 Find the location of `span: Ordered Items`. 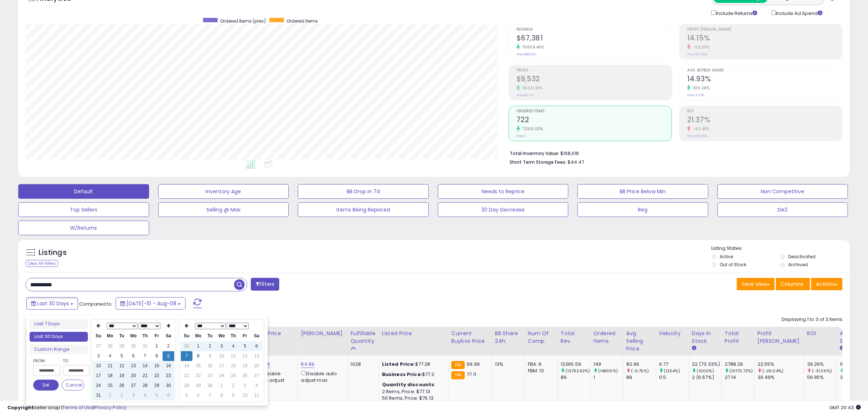

span: Ordered Items is located at coordinates (594, 111).